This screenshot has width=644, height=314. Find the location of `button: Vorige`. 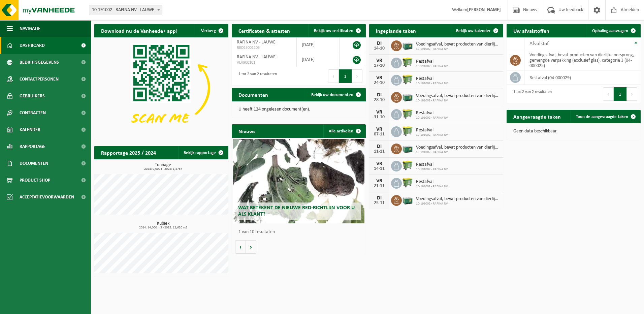

button: Vorige is located at coordinates (241, 247).